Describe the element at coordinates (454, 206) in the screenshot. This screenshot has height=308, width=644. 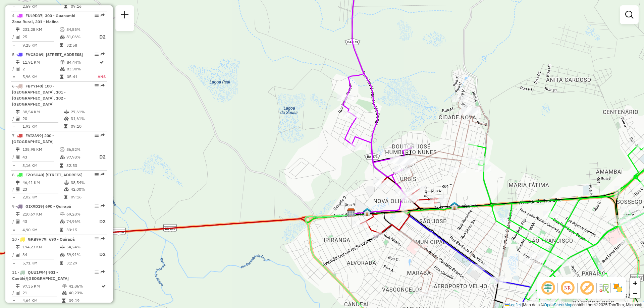
I see `img: 400 UDC Full Guanambi` at that location.